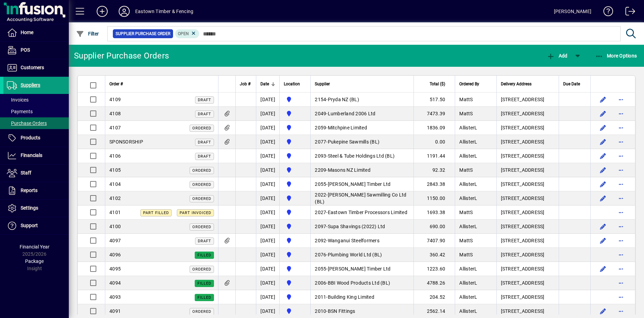 The height and width of the screenshot is (318, 644). What do you see at coordinates (320, 128) in the screenshot?
I see `span: 2059` at bounding box center [320, 128].